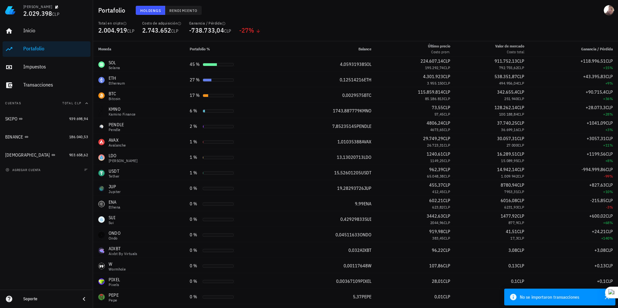 The image size is (618, 308). I want to click on div: W, so click(117, 264).